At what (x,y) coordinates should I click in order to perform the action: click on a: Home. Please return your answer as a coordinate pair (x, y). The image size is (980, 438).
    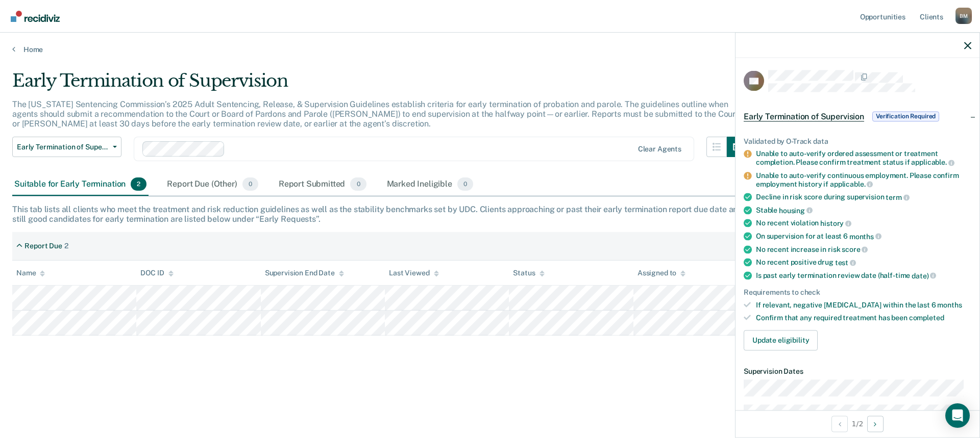
    Looking at the image, I should click on (490, 49).